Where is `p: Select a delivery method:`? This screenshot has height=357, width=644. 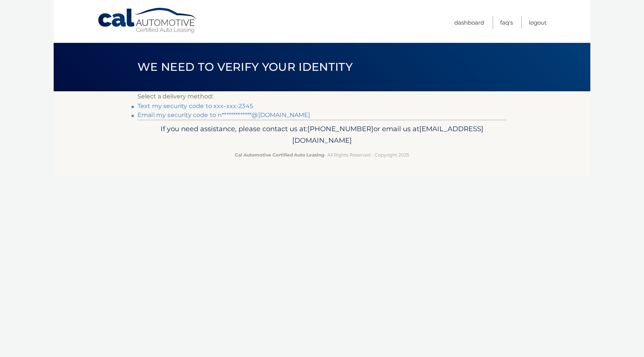 p: Select a delivery method: is located at coordinates (322, 97).